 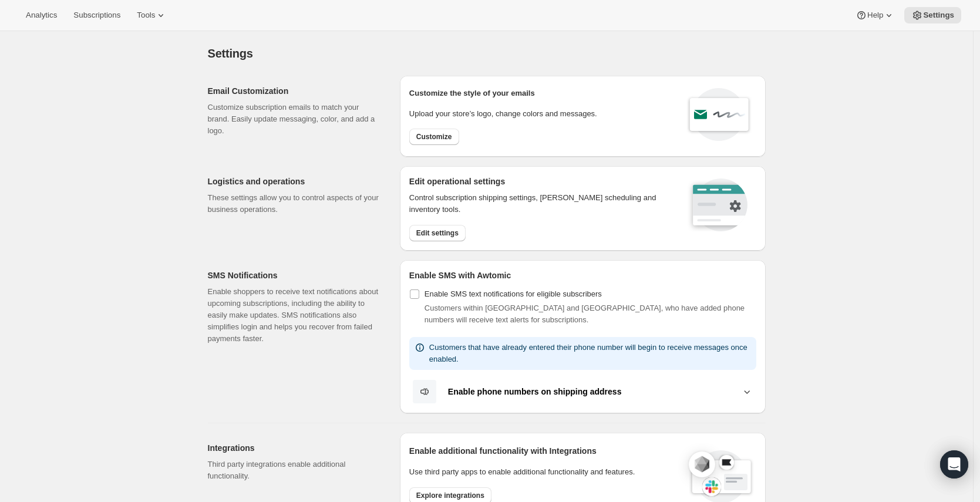 What do you see at coordinates (875, 15) in the screenshot?
I see `button: Help` at bounding box center [875, 15].